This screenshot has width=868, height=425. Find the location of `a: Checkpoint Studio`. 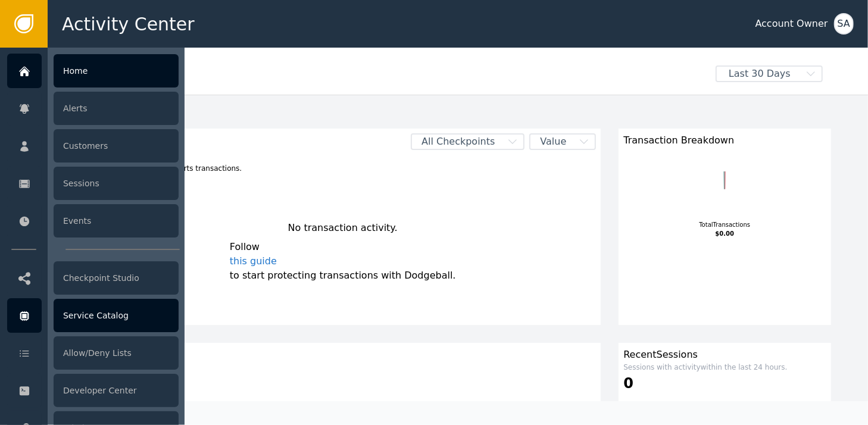

a: Checkpoint Studio is located at coordinates (93, 278).